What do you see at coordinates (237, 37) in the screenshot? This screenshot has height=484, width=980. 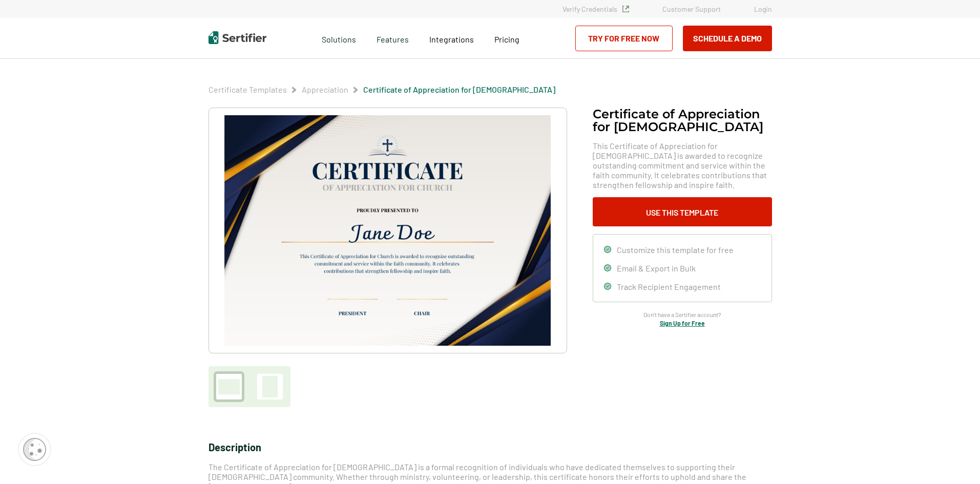 I see `img: Sertifier | Digital Credentialing Platform` at bounding box center [237, 37].